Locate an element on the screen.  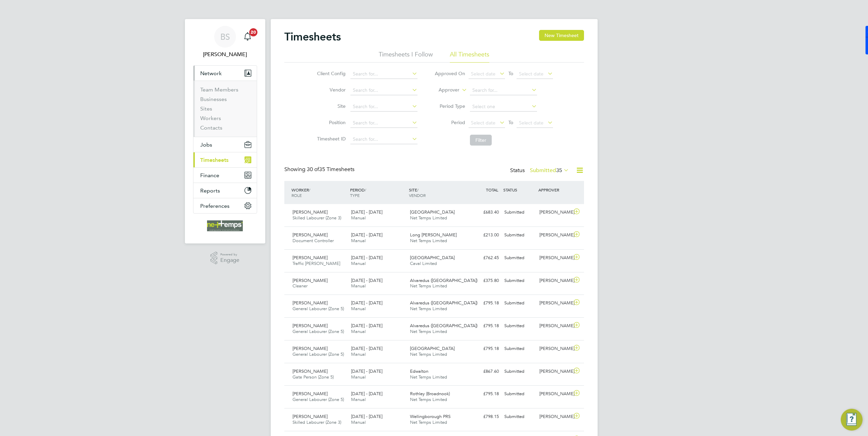
a: Team Members is located at coordinates (219, 89).